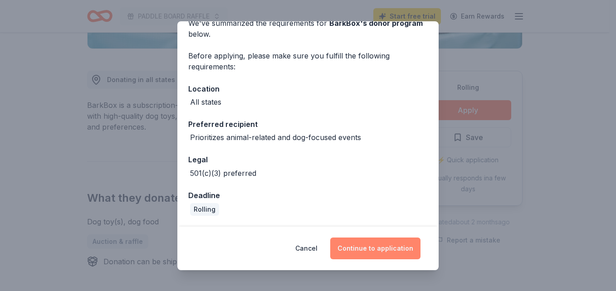 This screenshot has width=616, height=291. What do you see at coordinates (376, 23) in the screenshot?
I see `span: BarkBox 's donor program` at bounding box center [376, 23].